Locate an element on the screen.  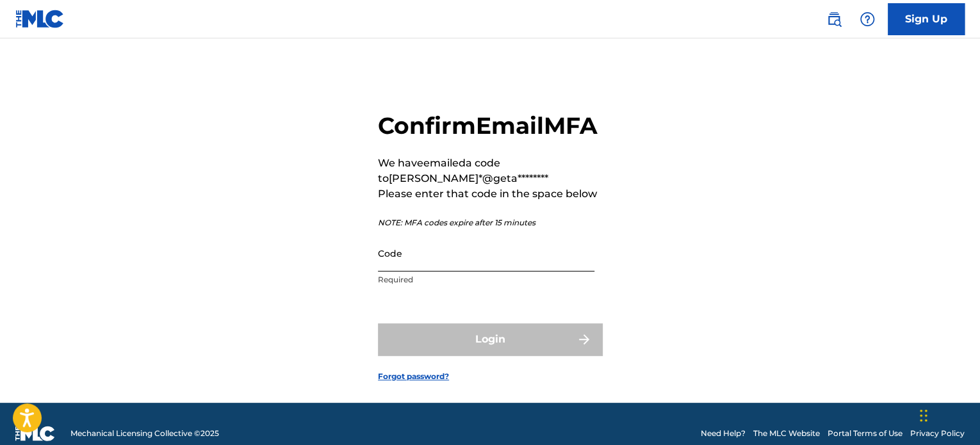
div: Help is located at coordinates (868, 19).